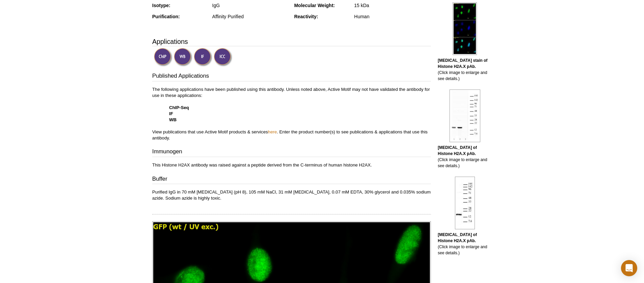  What do you see at coordinates (292, 152) in the screenshot?
I see `h3: Immunogen` at bounding box center [292, 152].